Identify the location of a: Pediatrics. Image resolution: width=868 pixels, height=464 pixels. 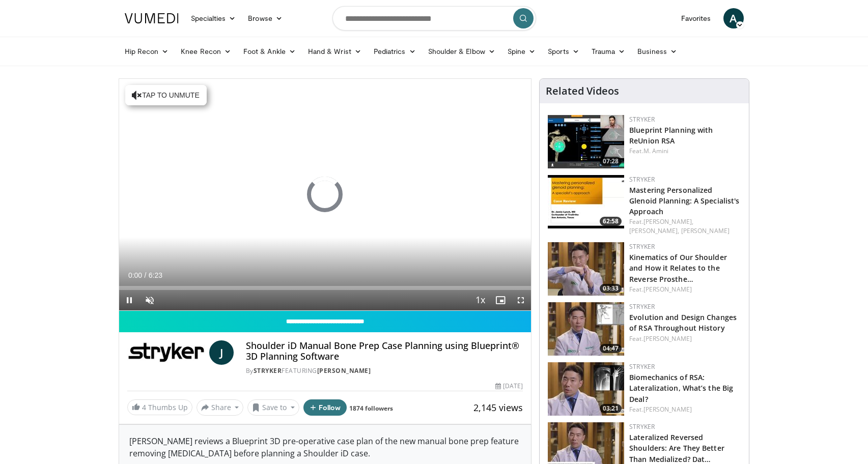
(395, 52).